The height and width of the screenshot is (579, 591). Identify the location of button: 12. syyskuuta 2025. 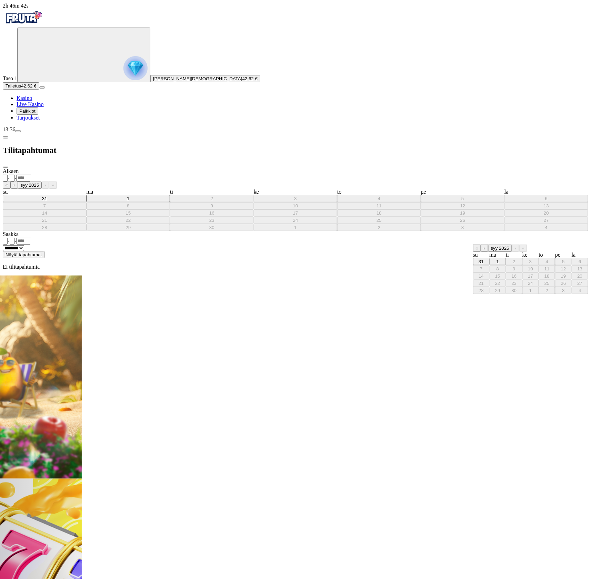
(462, 206).